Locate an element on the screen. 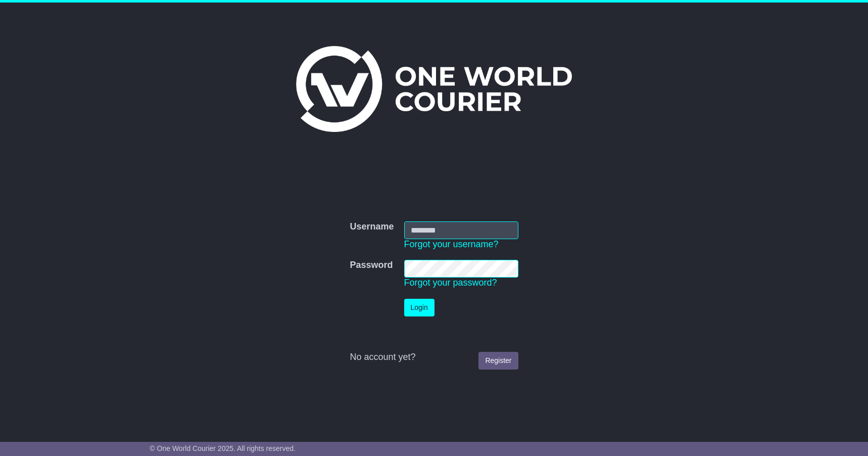 This screenshot has width=868, height=456. label: Username is located at coordinates (371, 227).